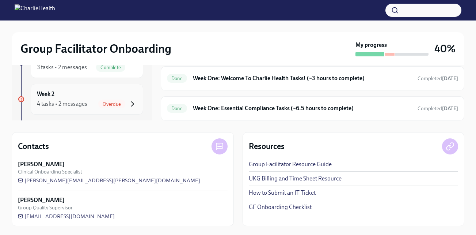 The image size is (476, 235). What do you see at coordinates (35, 10) in the screenshot?
I see `img: CharlieHealth` at bounding box center [35, 10].